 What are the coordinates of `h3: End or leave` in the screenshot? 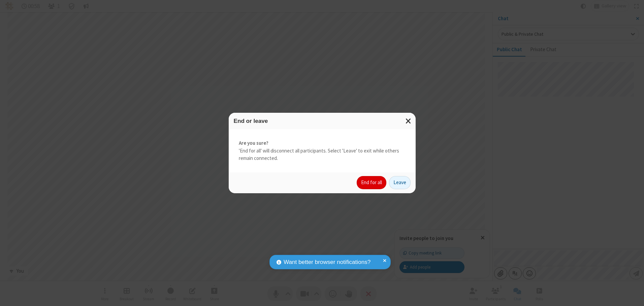 It's located at (322, 121).